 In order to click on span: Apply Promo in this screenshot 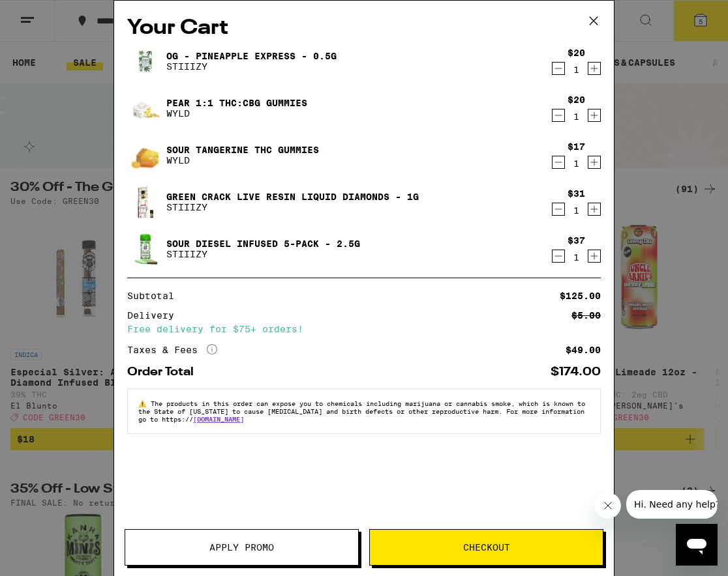, I will do `click(242, 548)`.